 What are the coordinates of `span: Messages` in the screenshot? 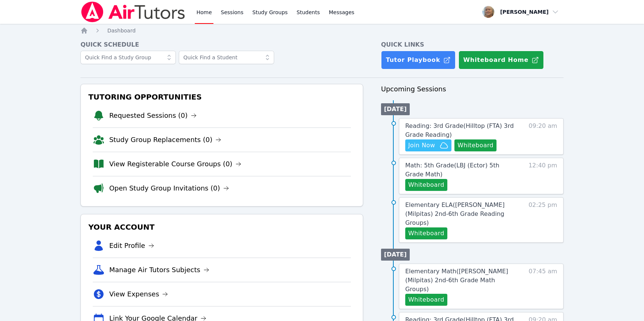 It's located at (342, 12).